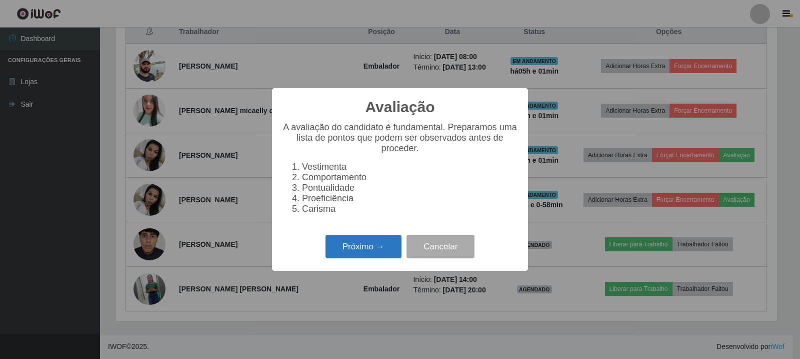 This screenshot has height=359, width=800. Describe the element at coordinates (400, 138) in the screenshot. I see `p: A avaliação do candidato é fundamental. Preparamos uma lista de pontos que podem ser observados a...` at that location.